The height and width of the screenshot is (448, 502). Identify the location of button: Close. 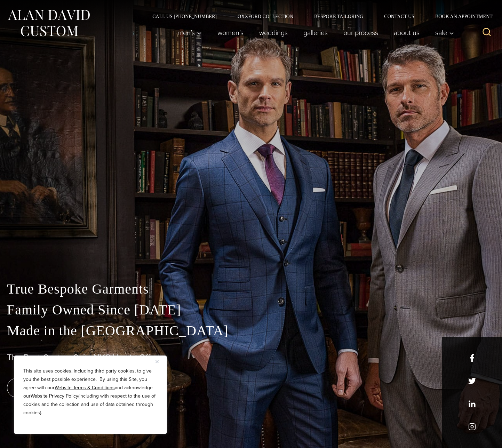
(160, 361).